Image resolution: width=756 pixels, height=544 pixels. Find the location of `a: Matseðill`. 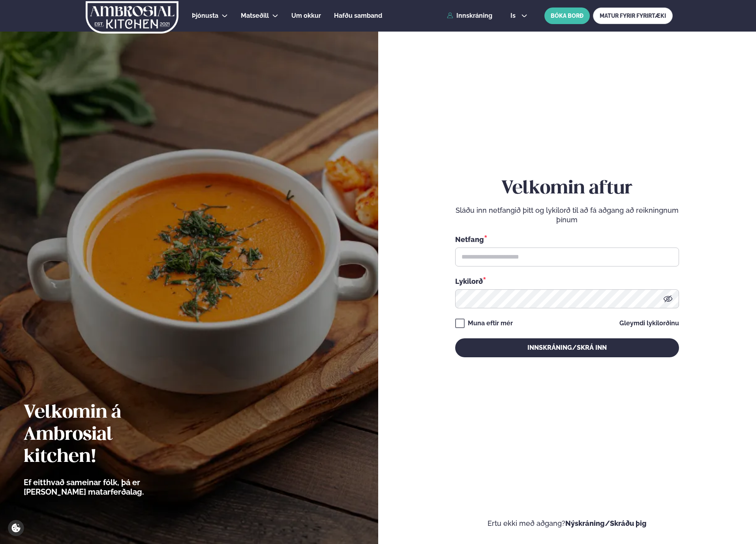

a: Matseðill is located at coordinates (255, 16).